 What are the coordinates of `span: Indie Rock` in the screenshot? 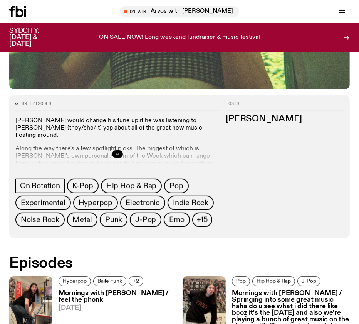 It's located at (190, 203).